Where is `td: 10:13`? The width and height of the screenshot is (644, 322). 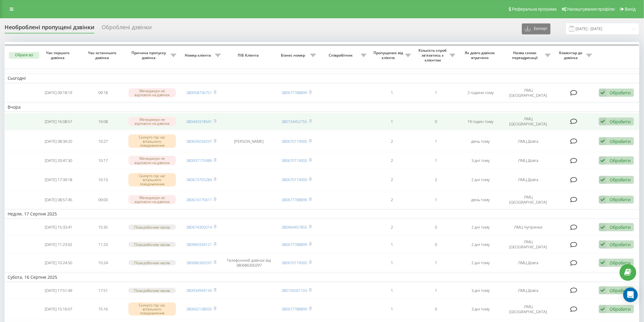 td: 10:13 is located at coordinates (103, 180).